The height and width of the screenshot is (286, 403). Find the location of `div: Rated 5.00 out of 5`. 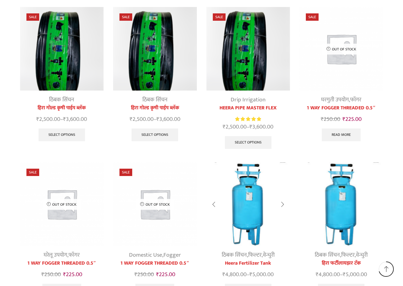

div: Rated 5.00 out of 5 is located at coordinates (248, 119).